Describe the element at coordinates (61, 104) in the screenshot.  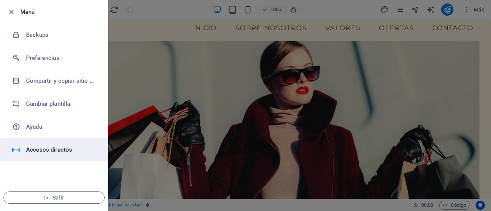
I see `h6: Cambiar plantilla` at that location.